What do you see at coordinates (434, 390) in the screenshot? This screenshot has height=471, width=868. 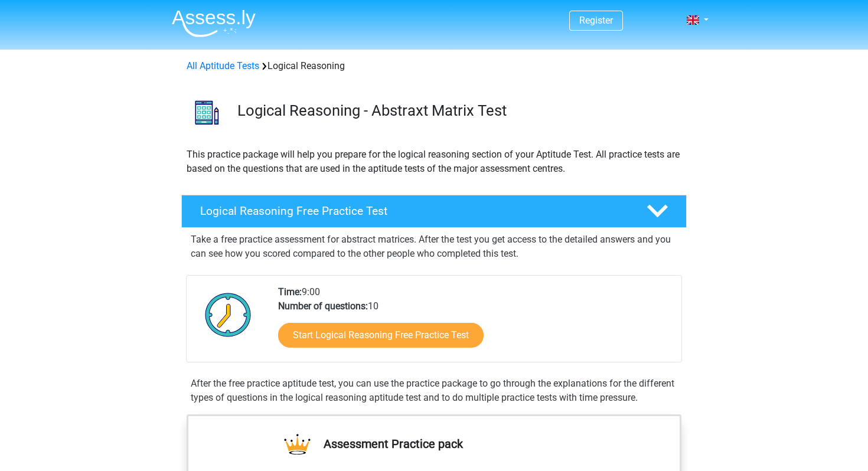 I see `div: After the free practice aptitude test, you can use the practice package to go through the explana...` at bounding box center [434, 390].